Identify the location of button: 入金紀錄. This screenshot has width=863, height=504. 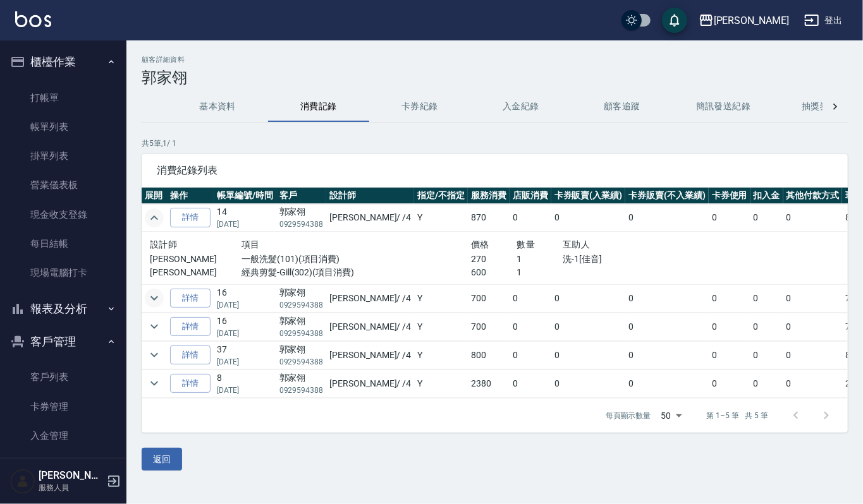
(521, 107).